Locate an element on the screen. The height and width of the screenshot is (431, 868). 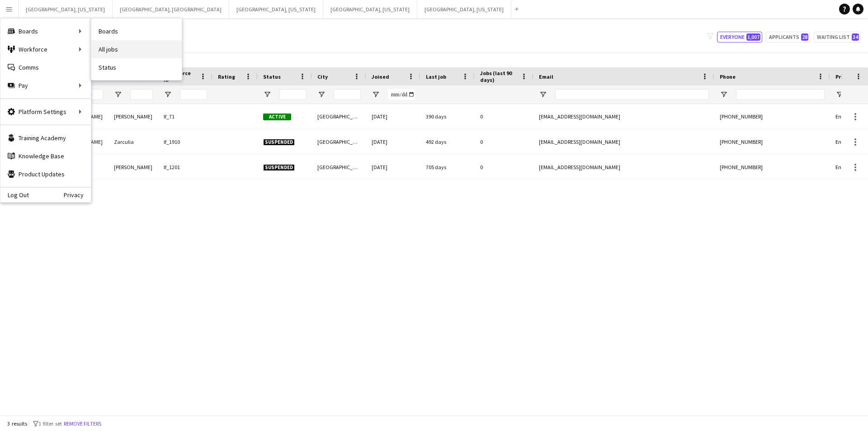
a: Log Out is located at coordinates (14, 195).